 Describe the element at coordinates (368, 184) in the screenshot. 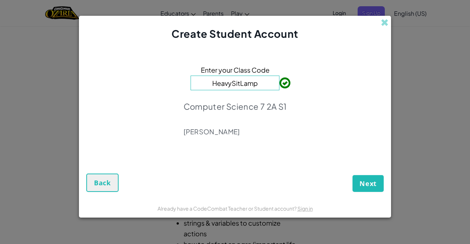

I see `span: Next` at that location.